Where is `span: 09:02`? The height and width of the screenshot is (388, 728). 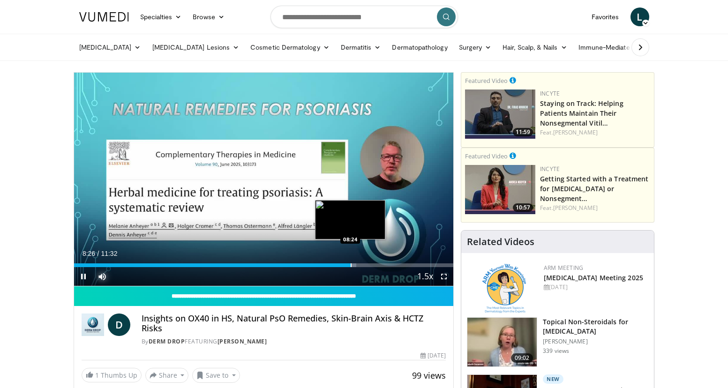 span: 09:02 is located at coordinates (522, 358).